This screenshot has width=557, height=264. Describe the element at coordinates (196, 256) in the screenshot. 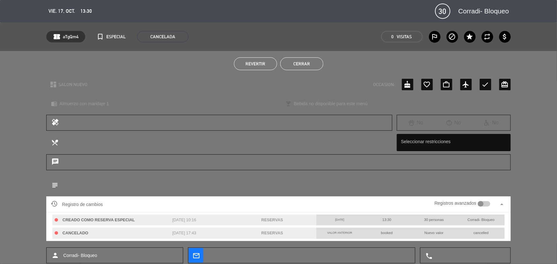

I see `i: mail_outline` at that location.